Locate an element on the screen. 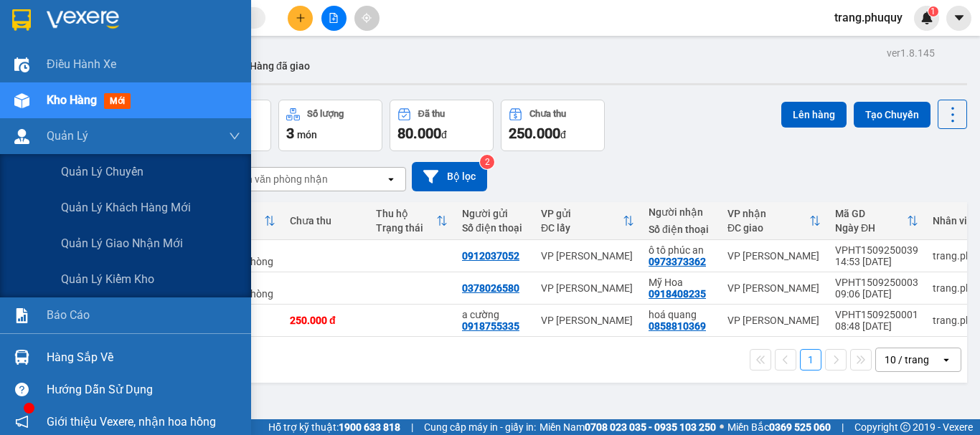 This screenshot has width=980, height=435. span: Quản lý chuyến is located at coordinates (101, 171).